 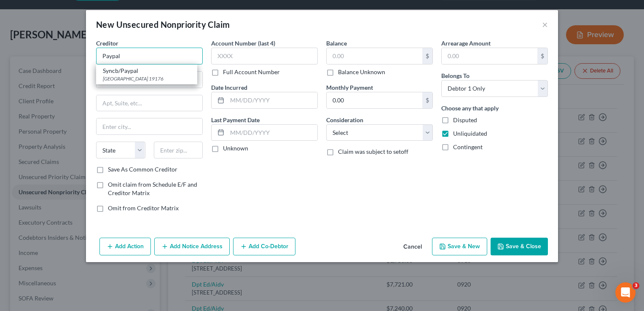 What do you see at coordinates (163, 25) in the screenshot?
I see `div: New Unsecured Nonpriority Claim` at bounding box center [163, 25].